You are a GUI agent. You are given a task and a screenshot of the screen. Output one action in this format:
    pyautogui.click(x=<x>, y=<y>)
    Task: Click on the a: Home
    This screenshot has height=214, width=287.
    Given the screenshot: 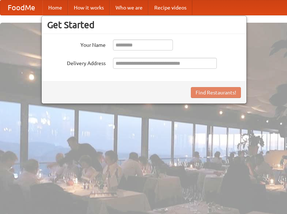 What is the action you would take?
    pyautogui.click(x=55, y=8)
    